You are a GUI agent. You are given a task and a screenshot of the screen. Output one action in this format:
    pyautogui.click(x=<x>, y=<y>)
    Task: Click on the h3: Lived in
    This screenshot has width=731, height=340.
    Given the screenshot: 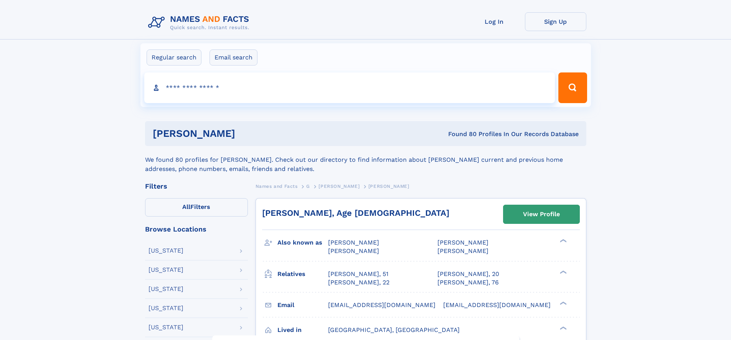 What is the action you would take?
    pyautogui.click(x=303, y=330)
    